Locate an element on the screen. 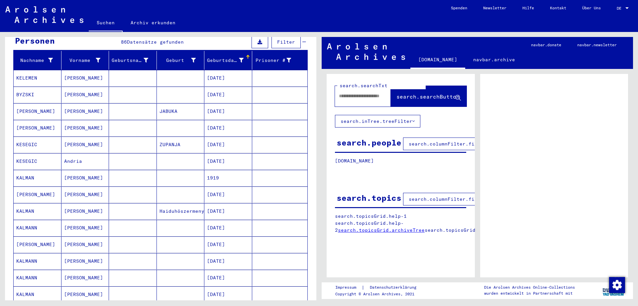 The height and width of the screenshot is (306, 638). p: Copyright © Arolsen Archives, 2021 is located at coordinates (380, 294).